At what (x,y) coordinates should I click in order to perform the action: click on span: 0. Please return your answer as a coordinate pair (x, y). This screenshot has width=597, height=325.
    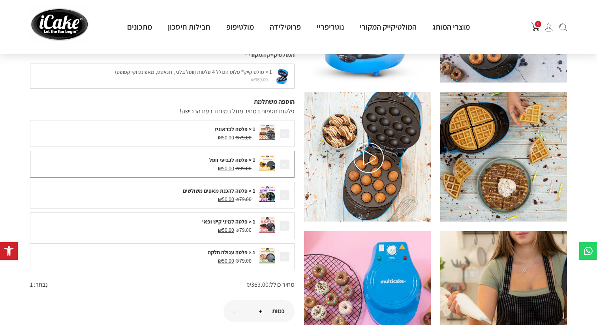
    Looking at the image, I should click on (538, 24).